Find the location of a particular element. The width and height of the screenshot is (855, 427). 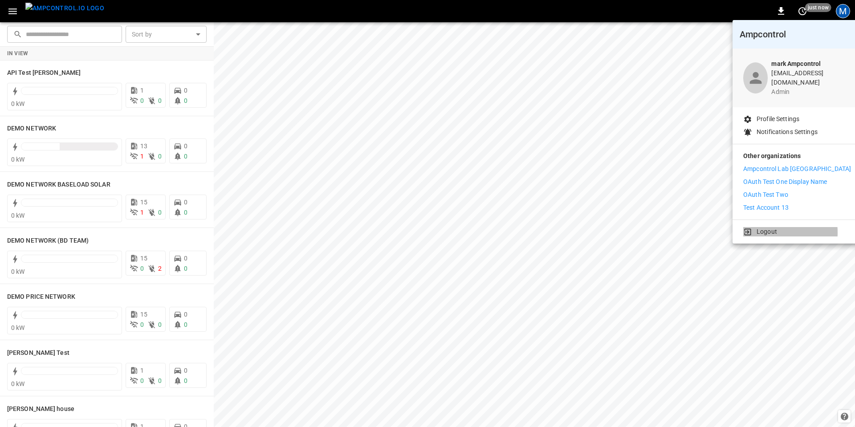

p: OAuth Test Two is located at coordinates (766, 195).